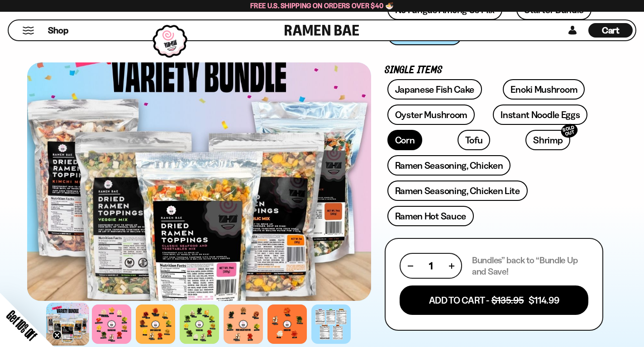  Describe the element at coordinates (611, 30) in the screenshot. I see `a: Cart` at that location.